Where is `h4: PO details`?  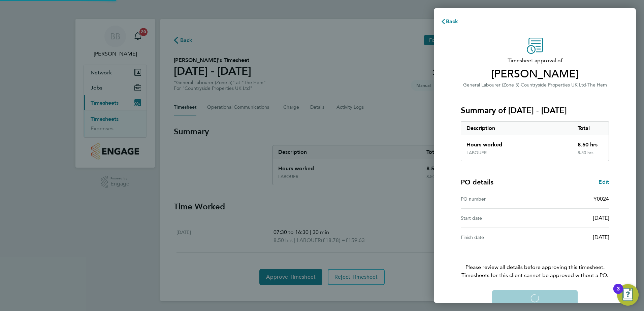 h4: PO details is located at coordinates (477, 182).